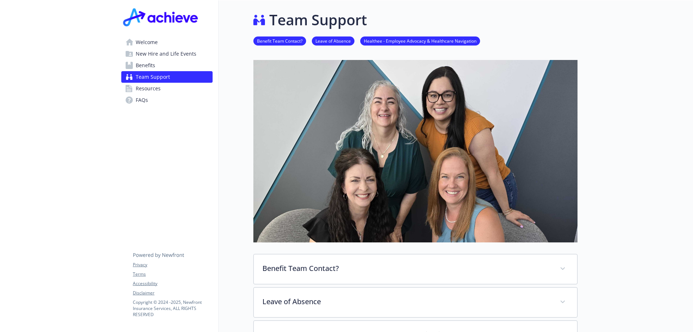  I want to click on p: Leave of Absence, so click(407, 302).